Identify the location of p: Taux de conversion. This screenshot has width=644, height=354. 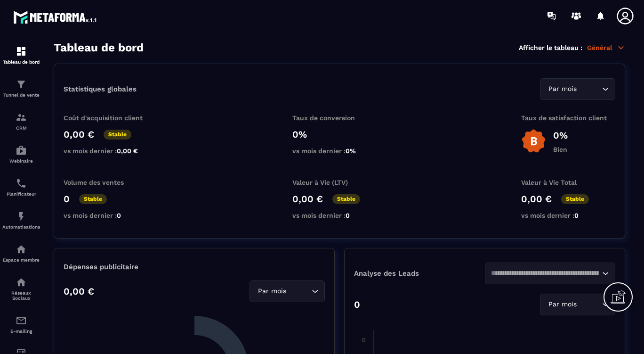
(339, 118).